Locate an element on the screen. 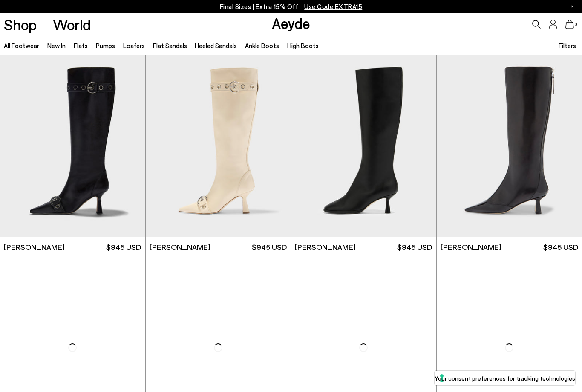 This screenshot has width=582, height=392. a: High Boots is located at coordinates (303, 46).